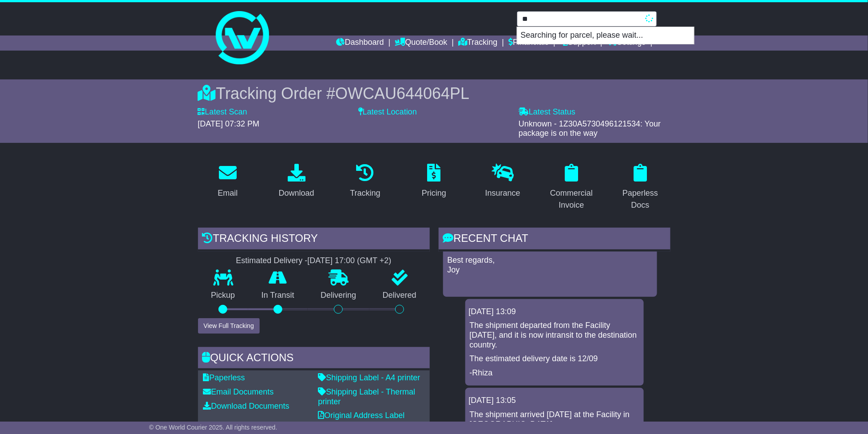  I want to click on a: Quote/Book, so click(421, 43).